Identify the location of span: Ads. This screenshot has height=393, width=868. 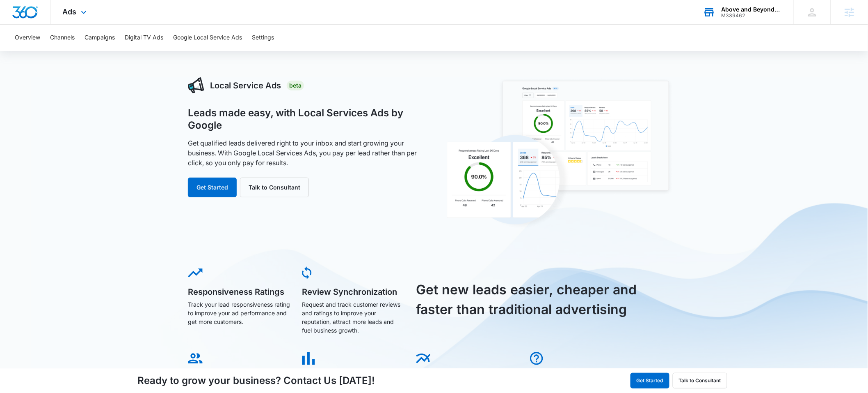
(70, 11).